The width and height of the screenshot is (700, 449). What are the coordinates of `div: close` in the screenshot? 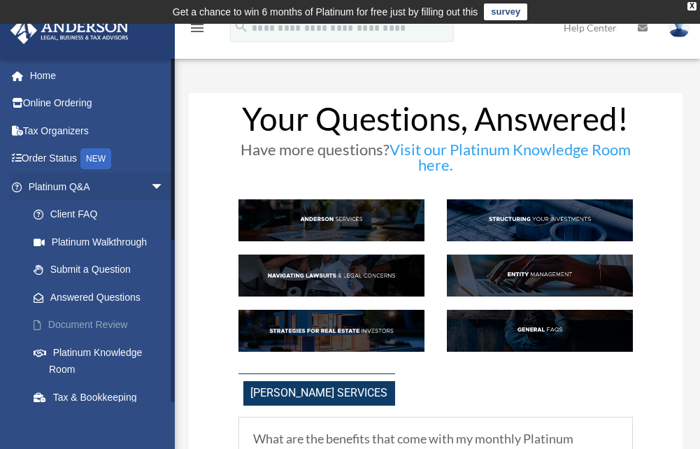 It's located at (691, 6).